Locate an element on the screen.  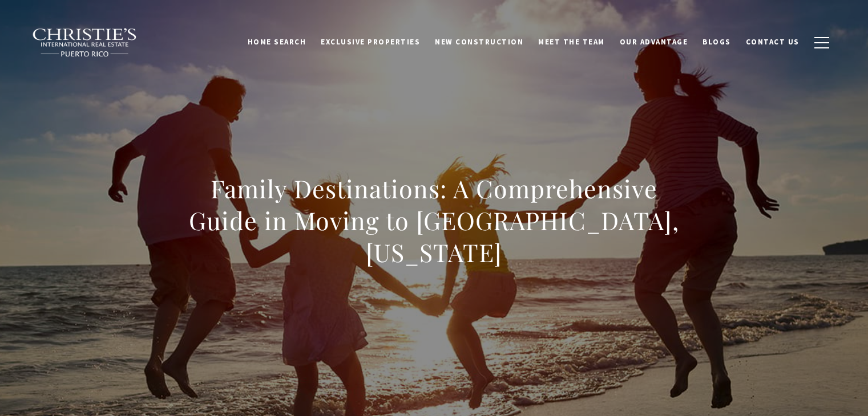
a: New Construction is located at coordinates (479, 42).